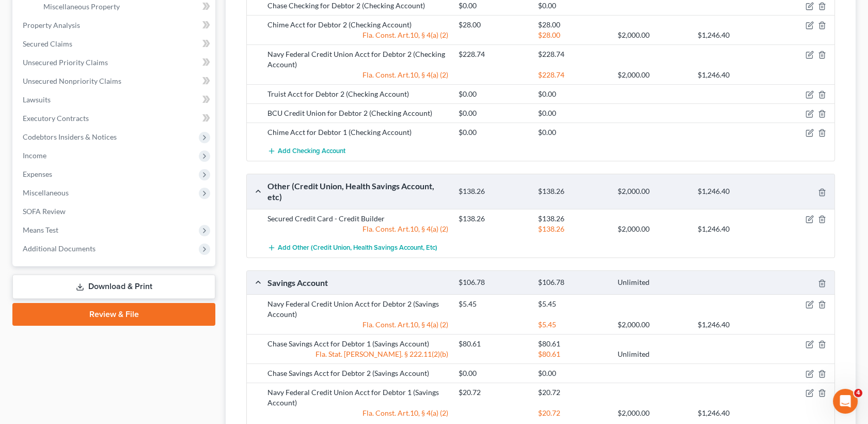 The image size is (868, 424). What do you see at coordinates (37, 100) in the screenshot?
I see `span: Lawsuits` at bounding box center [37, 100].